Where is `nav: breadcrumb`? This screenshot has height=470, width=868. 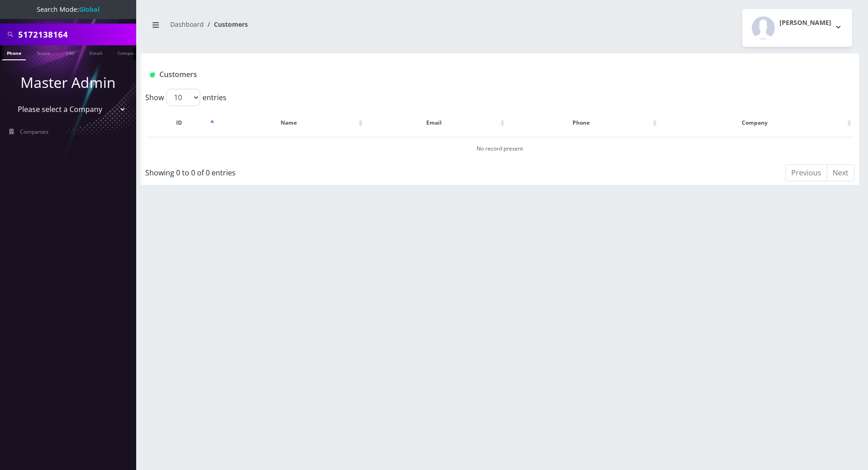 nav: breadcrumb is located at coordinates (320, 28).